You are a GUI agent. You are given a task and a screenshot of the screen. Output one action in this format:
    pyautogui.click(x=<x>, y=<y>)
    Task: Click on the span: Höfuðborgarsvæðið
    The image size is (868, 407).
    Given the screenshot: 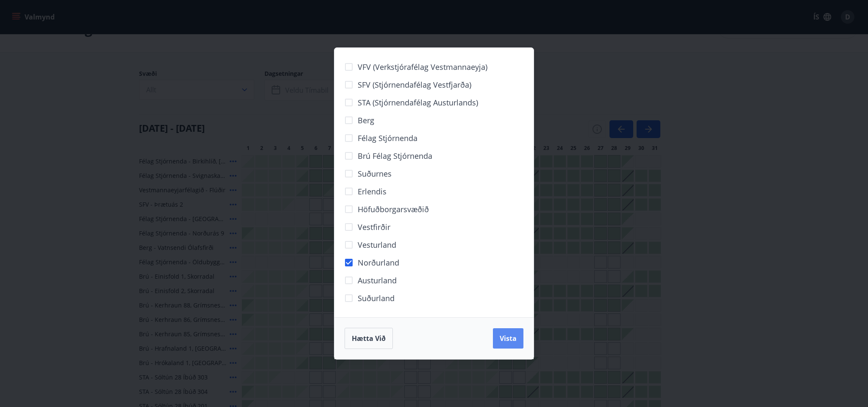 What is the action you would take?
    pyautogui.click(x=393, y=209)
    